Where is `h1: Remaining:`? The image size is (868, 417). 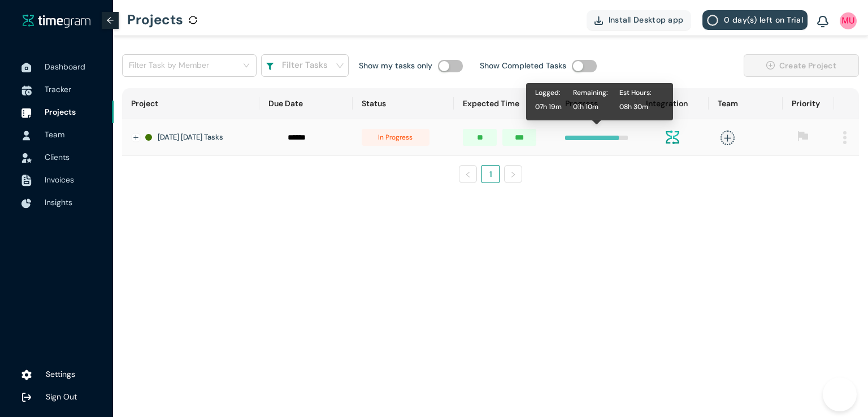
h1: Remaining: is located at coordinates (591, 93).